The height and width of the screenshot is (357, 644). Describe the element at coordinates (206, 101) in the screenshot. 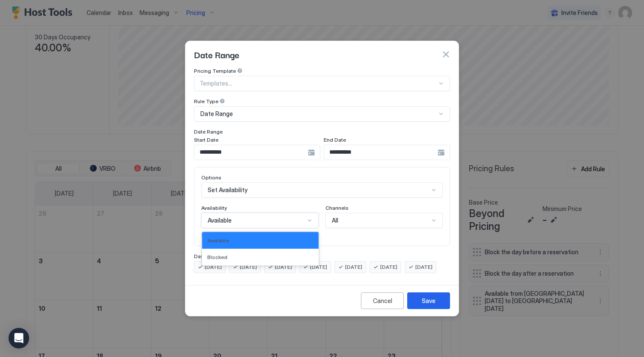

I see `span: Rule Type` at that location.